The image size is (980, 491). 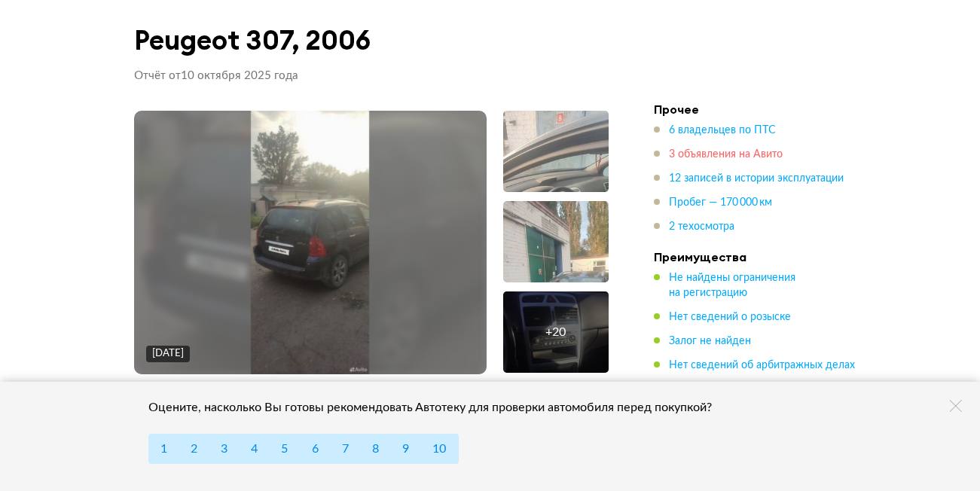 What do you see at coordinates (722, 130) in the screenshot?
I see `span: 6 владельцев по ПТС` at bounding box center [722, 130].